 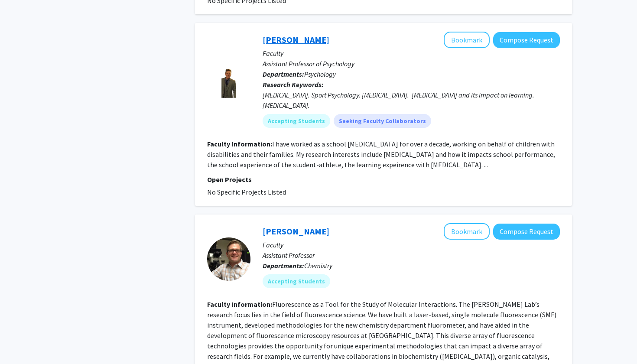 What do you see at coordinates (467, 231) in the screenshot?
I see `button: Add Keir Fogarty to Bookmarks` at bounding box center [467, 231].